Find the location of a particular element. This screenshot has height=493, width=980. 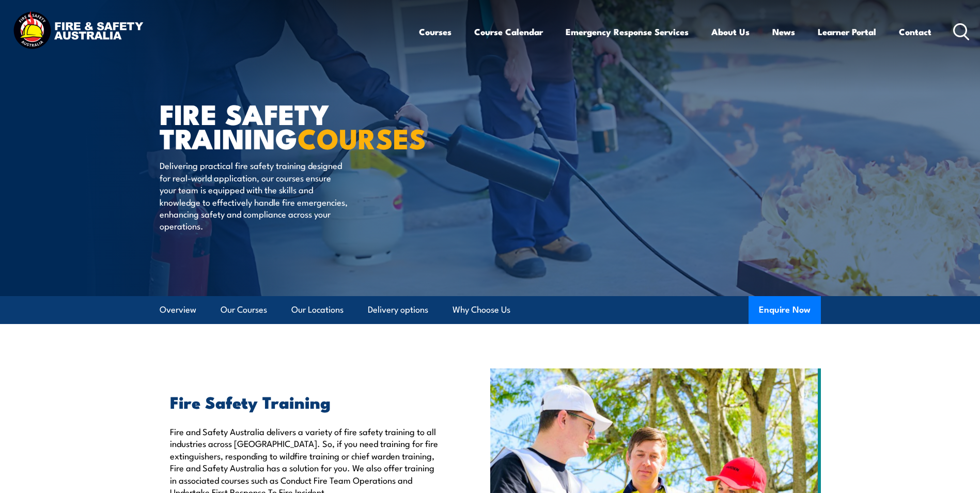

a: Why Choose Us is located at coordinates (482, 309).